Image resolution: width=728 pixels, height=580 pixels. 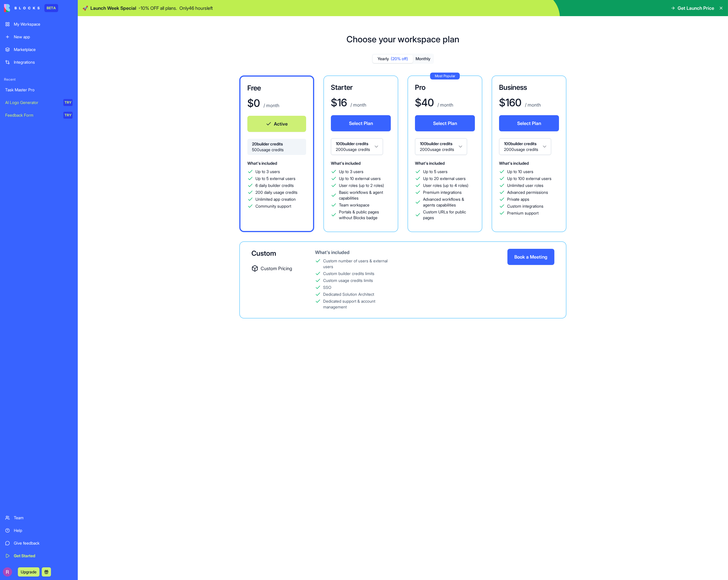 I want to click on span: Custom integrations, so click(x=525, y=206).